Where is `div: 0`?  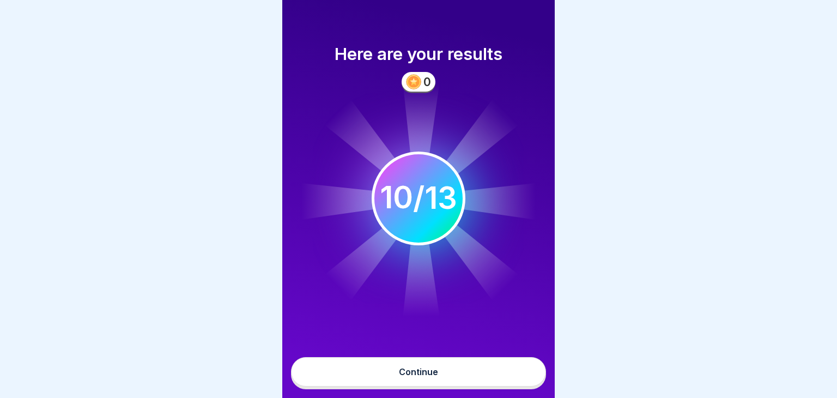 div: 0 is located at coordinates (427, 82).